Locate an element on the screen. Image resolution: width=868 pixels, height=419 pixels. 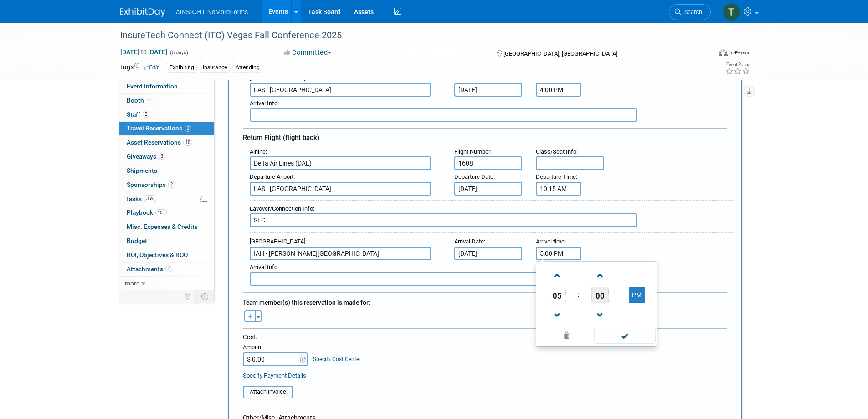
div: Event Format is located at coordinates (704, 54).